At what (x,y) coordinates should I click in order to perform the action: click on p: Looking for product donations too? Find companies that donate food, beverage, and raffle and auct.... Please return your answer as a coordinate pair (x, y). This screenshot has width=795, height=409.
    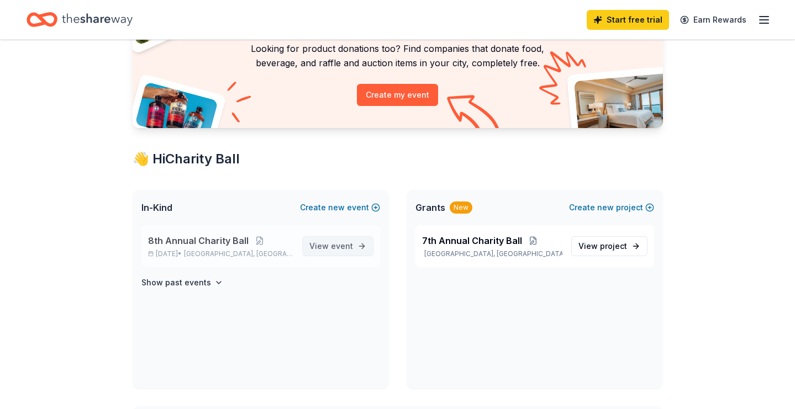
    Looking at the image, I should click on (398, 56).